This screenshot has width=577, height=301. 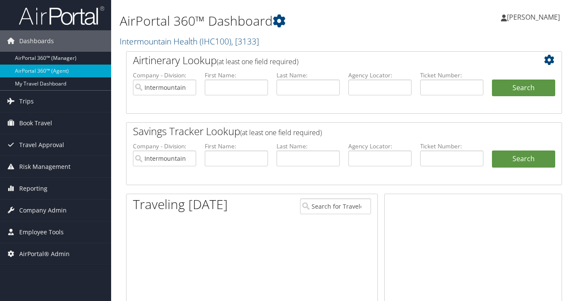 What do you see at coordinates (26, 101) in the screenshot?
I see `span: Trips` at bounding box center [26, 101].